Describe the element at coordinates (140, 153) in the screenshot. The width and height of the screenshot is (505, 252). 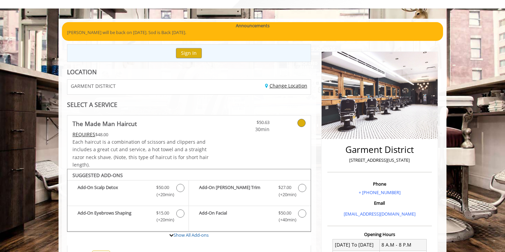
I see `span: Each haircut is a combination of scissors and clippers and includes a great cut and service, a ho...` at that location.